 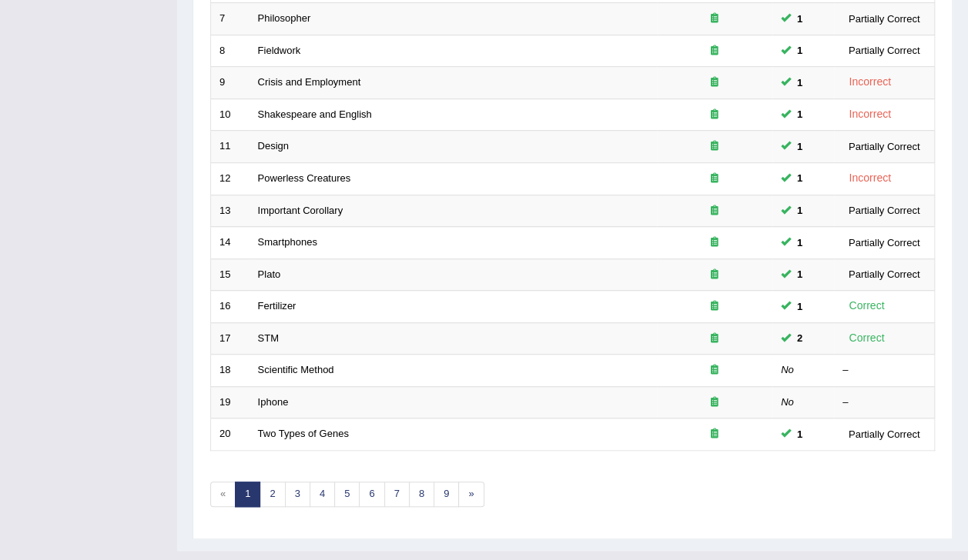 I want to click on a: Design, so click(x=273, y=145).